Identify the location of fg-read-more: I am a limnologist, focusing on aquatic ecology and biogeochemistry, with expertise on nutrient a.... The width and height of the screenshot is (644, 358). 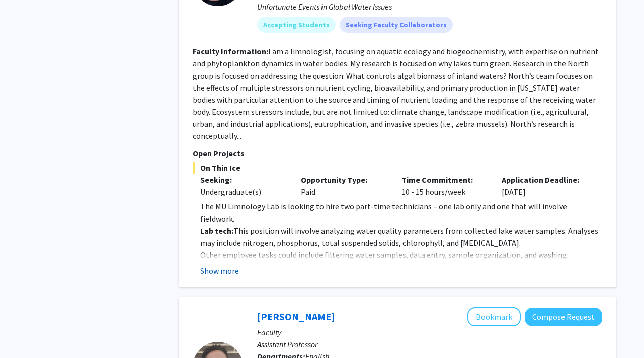
(395, 93).